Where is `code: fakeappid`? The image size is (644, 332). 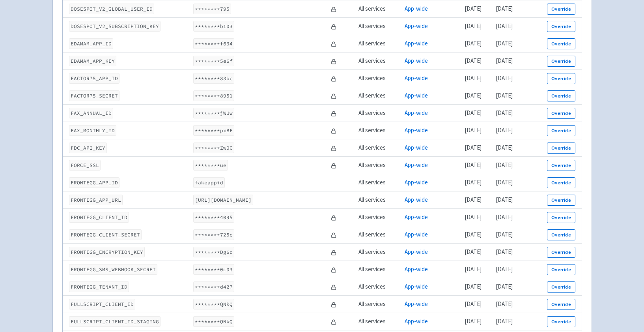
code: fakeappid is located at coordinates (209, 182).